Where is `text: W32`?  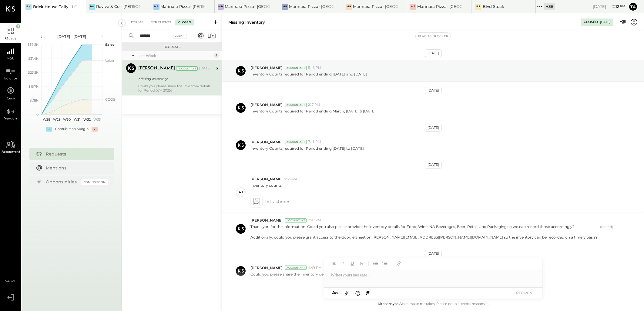
text: W32 is located at coordinates (87, 120).